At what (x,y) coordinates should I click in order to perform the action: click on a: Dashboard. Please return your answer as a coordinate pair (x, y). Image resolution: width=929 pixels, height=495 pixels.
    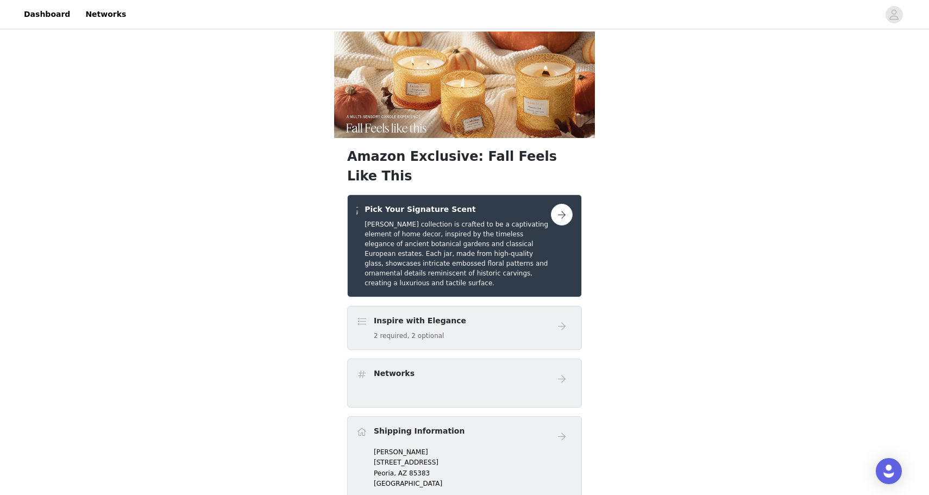
    Looking at the image, I should click on (47, 14).